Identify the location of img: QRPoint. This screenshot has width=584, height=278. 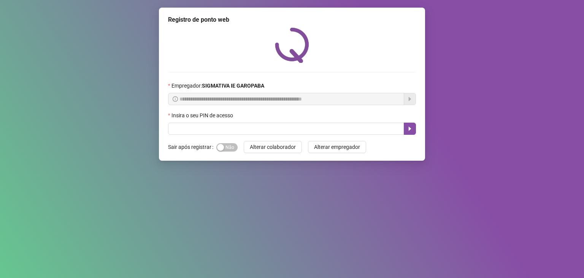
(292, 45).